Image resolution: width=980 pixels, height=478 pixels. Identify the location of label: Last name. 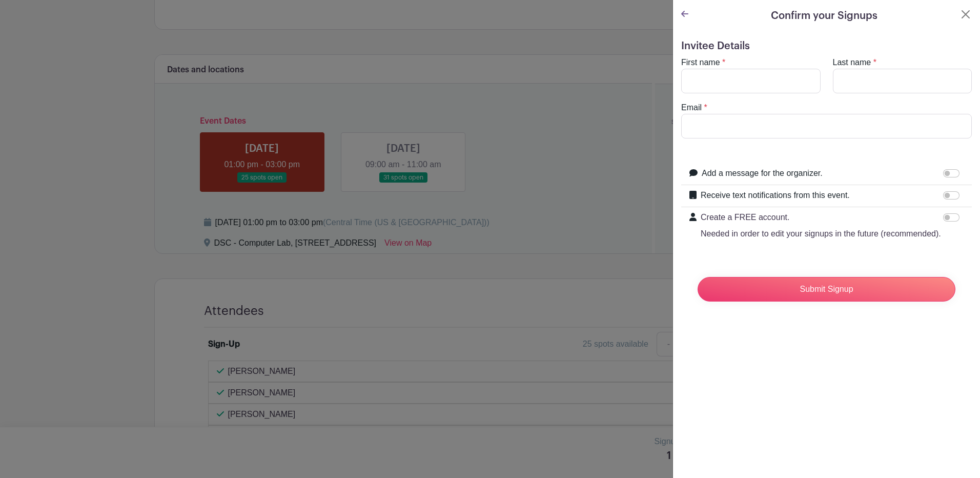
(852, 63).